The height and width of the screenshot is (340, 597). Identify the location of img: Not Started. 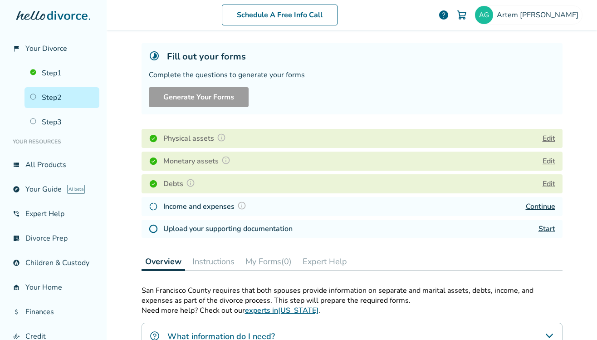
(153, 229).